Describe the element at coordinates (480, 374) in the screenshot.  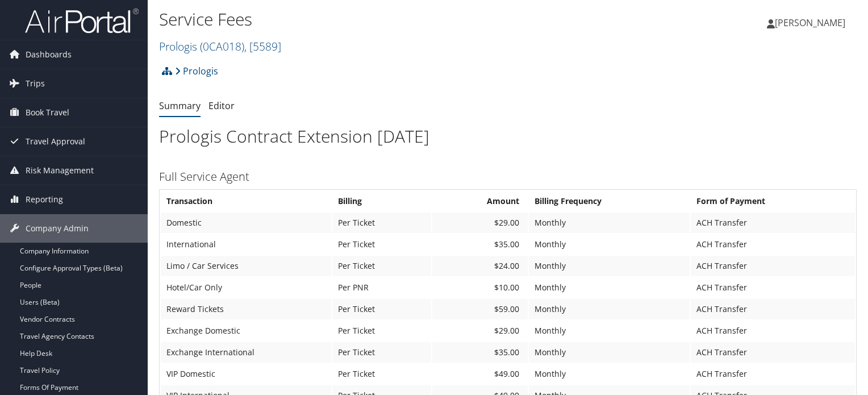
I see `td: $49.00` at that location.